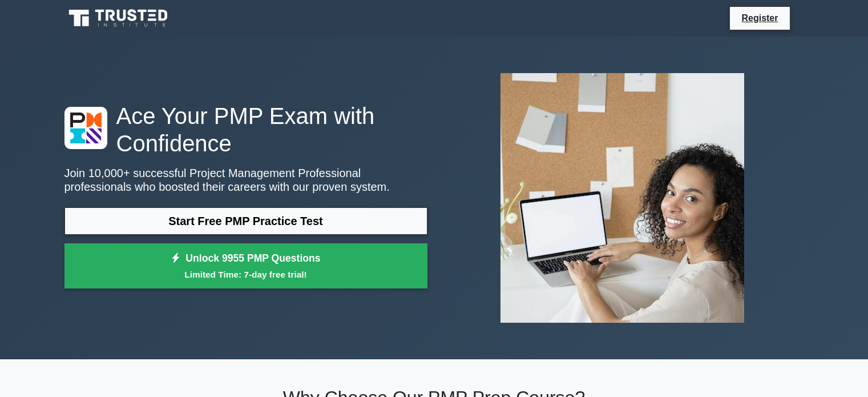 Image resolution: width=868 pixels, height=397 pixels. I want to click on a: Register, so click(760, 18).